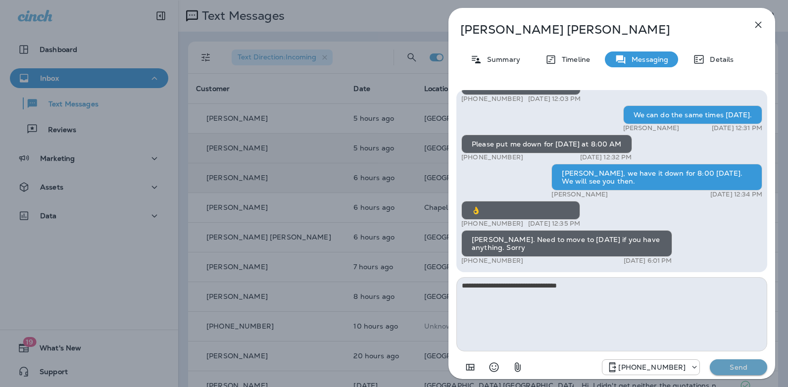  What do you see at coordinates (494, 367) in the screenshot?
I see `button: Select an emoji` at bounding box center [494, 367].